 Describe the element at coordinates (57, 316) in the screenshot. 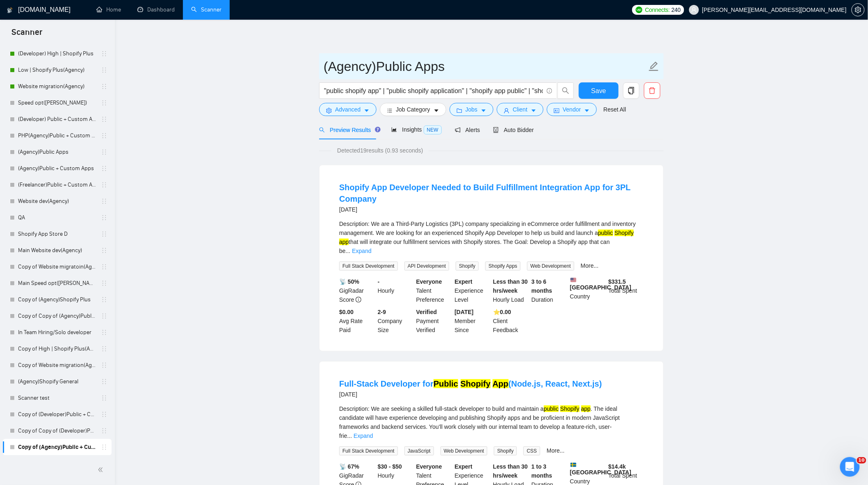

I see `a: Copy of Copy of (Agency)Public + Custom Apps` at that location.